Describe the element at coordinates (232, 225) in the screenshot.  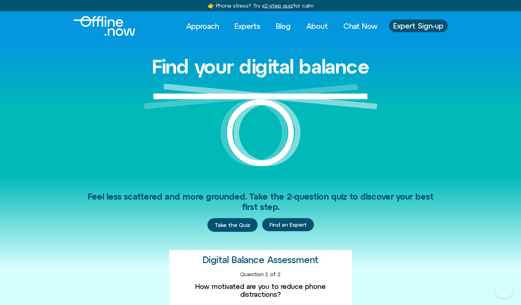
I see `div: Take the Quiz` at that location.